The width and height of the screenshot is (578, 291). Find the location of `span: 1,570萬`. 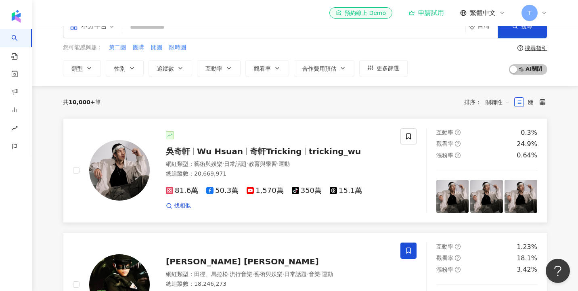

span: 1,570萬 is located at coordinates (265, 190).